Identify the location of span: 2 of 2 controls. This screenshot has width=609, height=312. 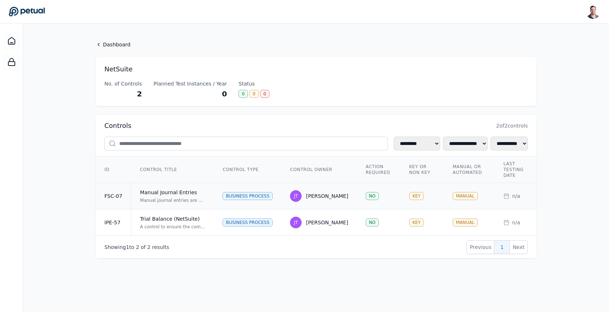
(512, 126).